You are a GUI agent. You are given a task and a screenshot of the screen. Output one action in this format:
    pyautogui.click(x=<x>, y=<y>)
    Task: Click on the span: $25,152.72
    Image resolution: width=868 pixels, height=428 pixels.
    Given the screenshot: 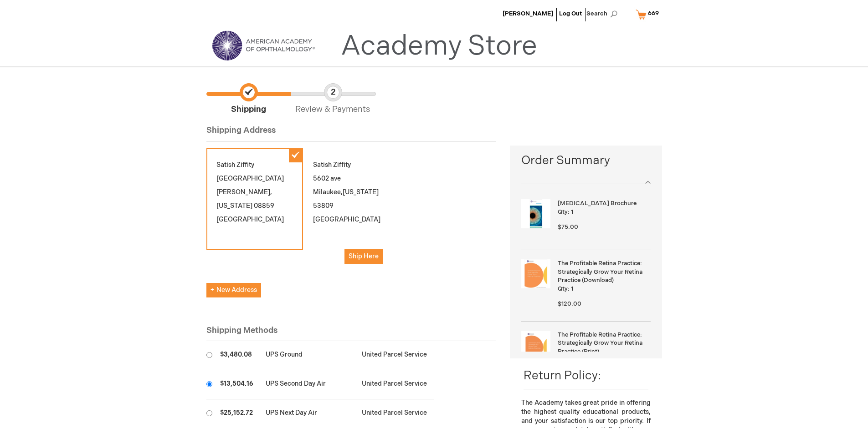 What is the action you would take?
    pyautogui.click(x=237, y=413)
    